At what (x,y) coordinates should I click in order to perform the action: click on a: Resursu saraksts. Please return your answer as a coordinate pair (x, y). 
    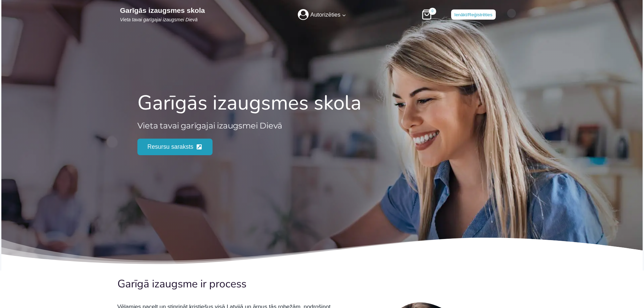
    Looking at the image, I should click on (175, 147).